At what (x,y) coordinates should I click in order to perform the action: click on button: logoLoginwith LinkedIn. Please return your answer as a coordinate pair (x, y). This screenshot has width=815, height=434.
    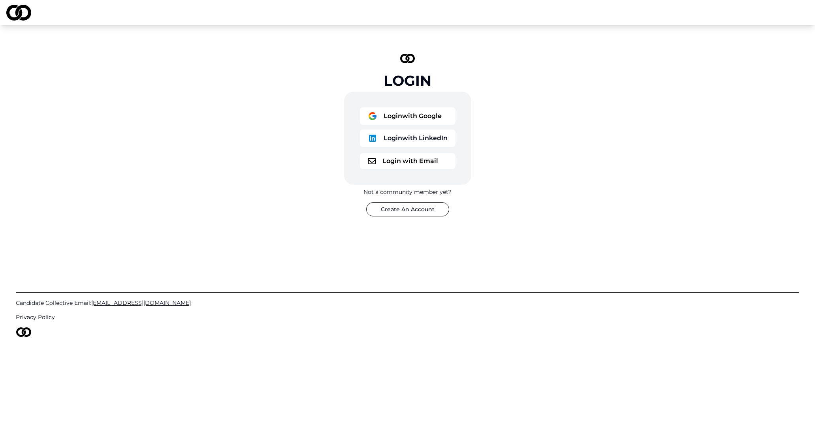
    Looking at the image, I should click on (408, 138).